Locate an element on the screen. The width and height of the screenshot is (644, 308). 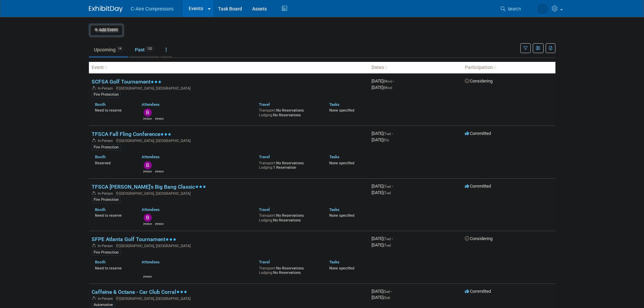
span: Search is located at coordinates (513, 9).